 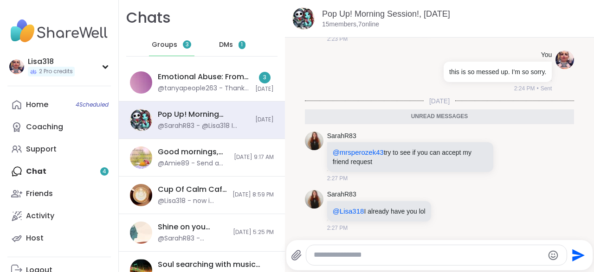 I want to click on h4: You, so click(x=547, y=55).